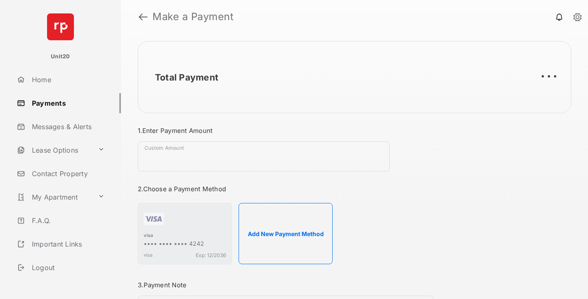 Image resolution: width=588 pixels, height=299 pixels. What do you see at coordinates (54, 150) in the screenshot?
I see `a: Lease Options` at bounding box center [54, 150].